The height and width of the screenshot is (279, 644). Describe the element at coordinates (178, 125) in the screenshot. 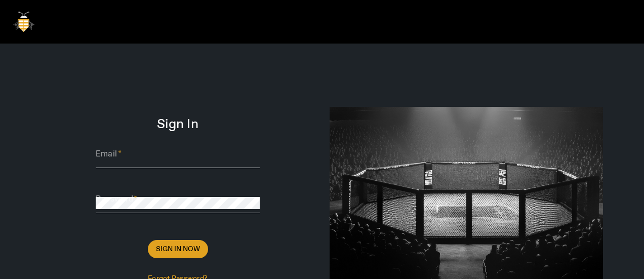

I see `span: Sign In` at that location.